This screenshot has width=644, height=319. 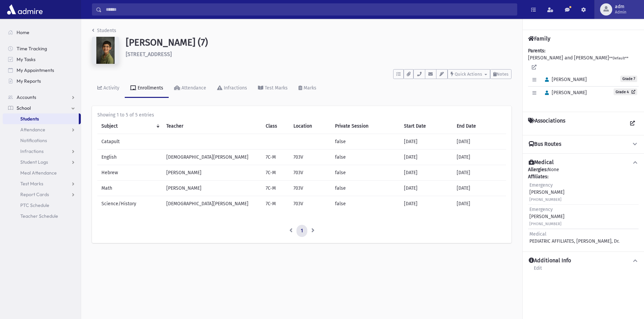 I want to click on button: Medical, so click(x=583, y=163).